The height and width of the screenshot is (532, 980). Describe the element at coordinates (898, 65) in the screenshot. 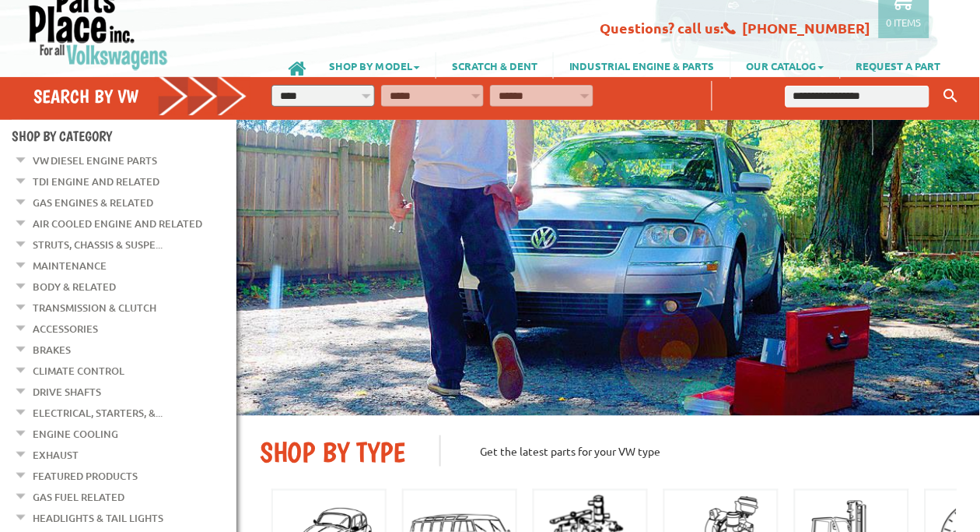

I see `a: REQUEST A PART` at that location.